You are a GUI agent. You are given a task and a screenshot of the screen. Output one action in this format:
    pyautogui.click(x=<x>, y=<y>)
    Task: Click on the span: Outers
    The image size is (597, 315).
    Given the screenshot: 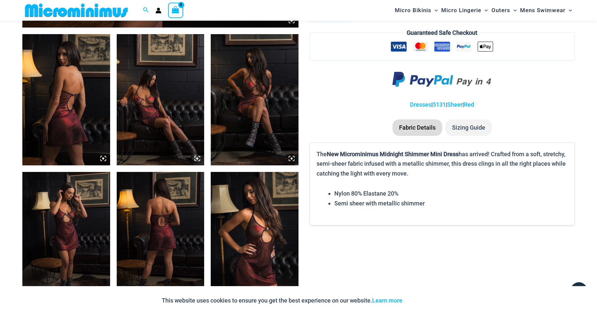 What is the action you would take?
    pyautogui.click(x=500, y=10)
    